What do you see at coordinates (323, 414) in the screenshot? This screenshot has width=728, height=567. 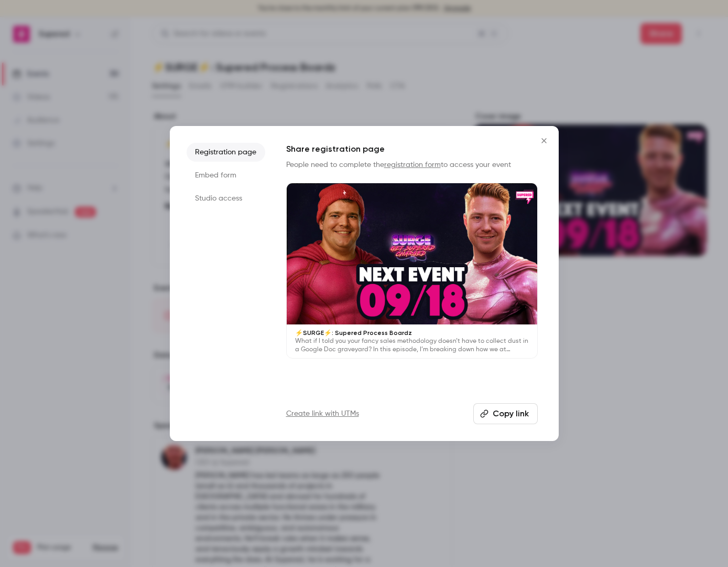 I see `a: Create link with UTMs` at bounding box center [323, 414].